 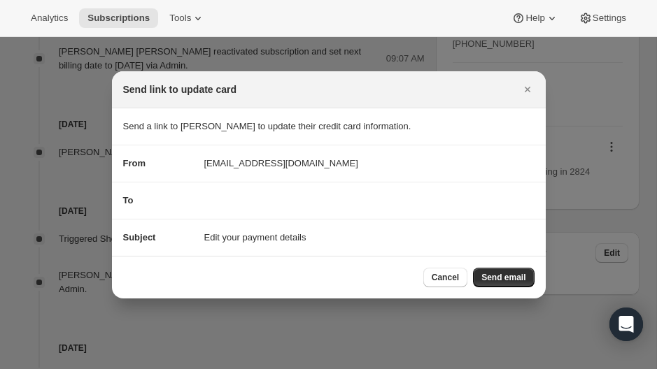 What do you see at coordinates (128, 200) in the screenshot?
I see `span: To` at bounding box center [128, 200].